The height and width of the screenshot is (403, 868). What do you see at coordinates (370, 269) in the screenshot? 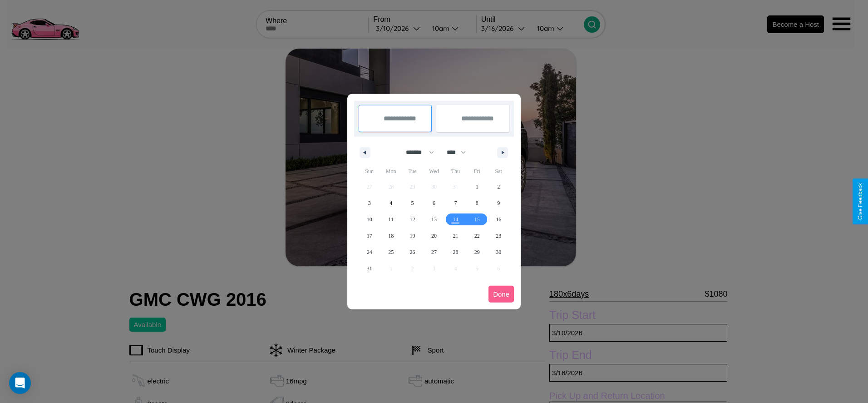
I see `span: 31` at bounding box center [370, 269].